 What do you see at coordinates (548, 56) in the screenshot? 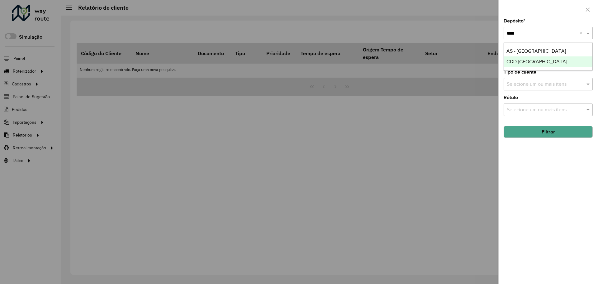
I see `ng-dropdown-panel: Options list` at bounding box center [548, 56].